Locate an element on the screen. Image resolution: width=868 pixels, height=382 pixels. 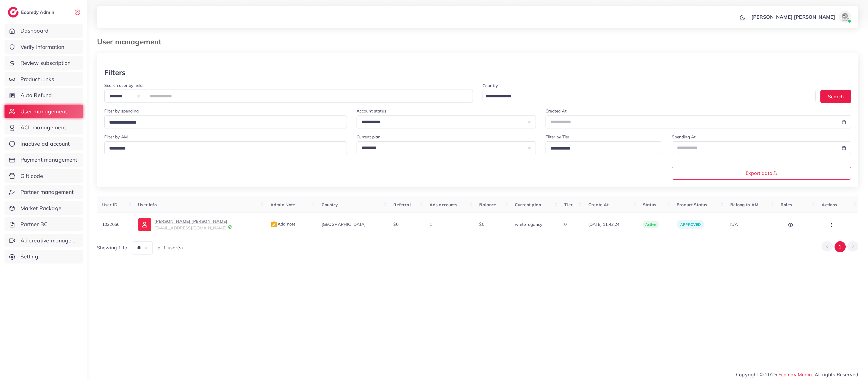
a: User management is located at coordinates (44, 112).